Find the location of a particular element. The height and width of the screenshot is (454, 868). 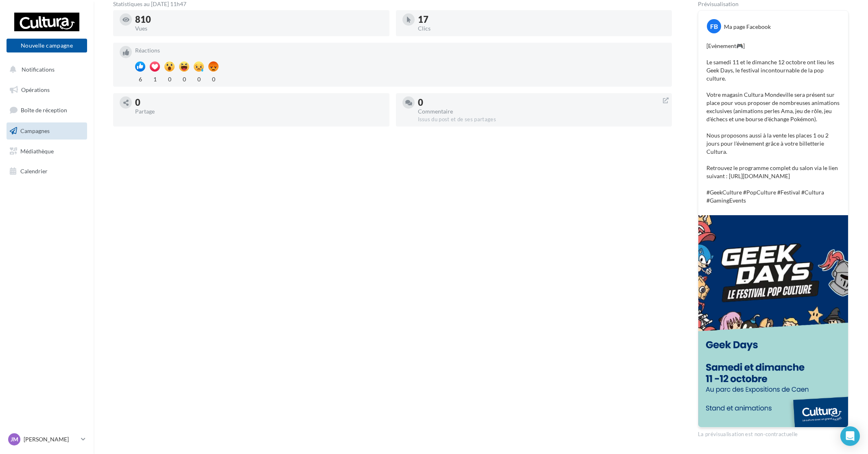

div: 1 is located at coordinates (155, 78).